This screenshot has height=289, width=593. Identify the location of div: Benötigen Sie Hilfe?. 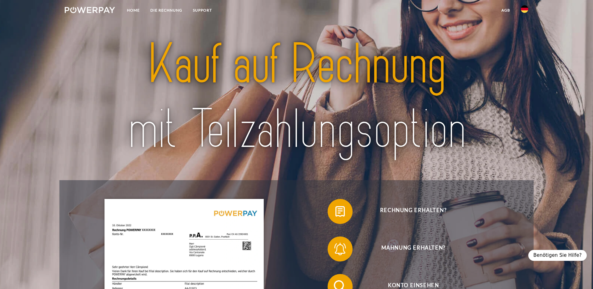
(558, 255).